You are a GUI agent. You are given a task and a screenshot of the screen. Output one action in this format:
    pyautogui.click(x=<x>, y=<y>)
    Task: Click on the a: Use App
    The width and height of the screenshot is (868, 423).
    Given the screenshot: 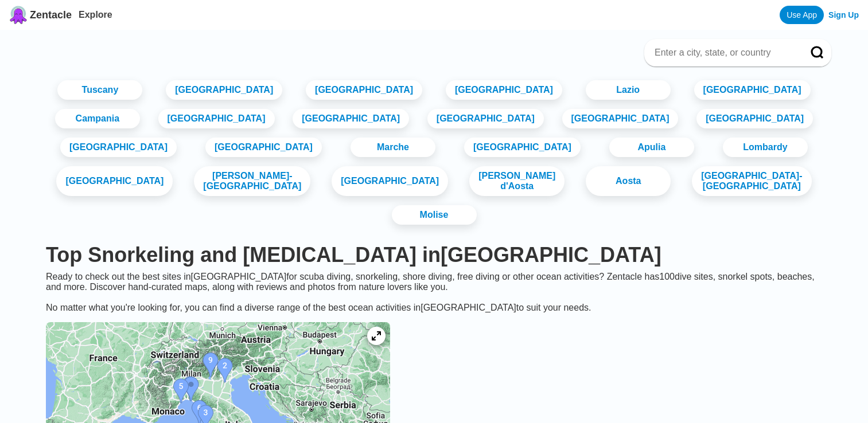 What is the action you would take?
    pyautogui.click(x=802, y=15)
    